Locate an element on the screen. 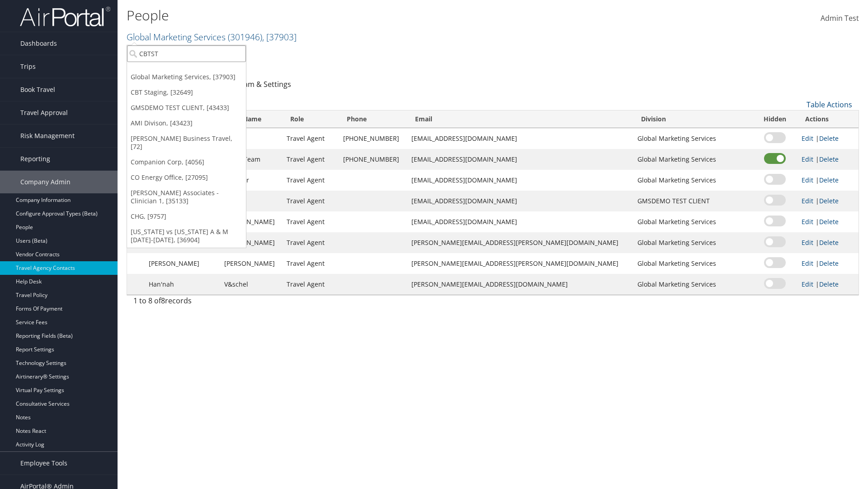 This screenshot has width=868, height=489. img: airportal-logo.png is located at coordinates (65, 16).